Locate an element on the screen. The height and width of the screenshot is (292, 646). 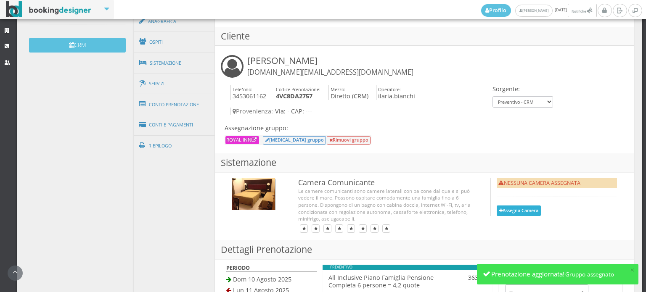
b: PERIODO is located at coordinates (238, 268).